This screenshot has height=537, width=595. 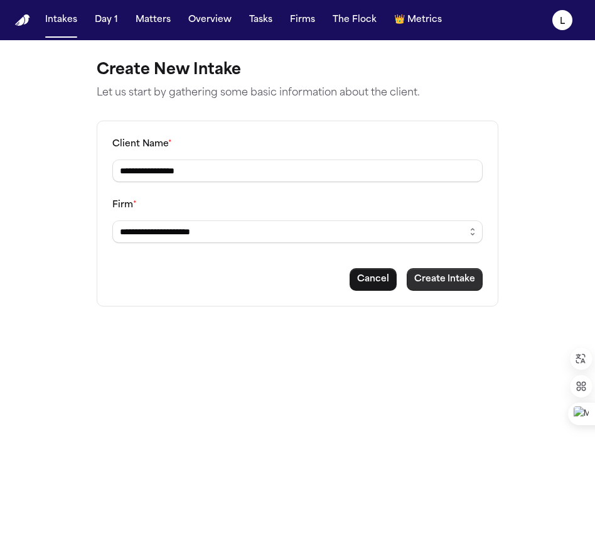 What do you see at coordinates (302, 20) in the screenshot?
I see `button: Firms` at bounding box center [302, 20].